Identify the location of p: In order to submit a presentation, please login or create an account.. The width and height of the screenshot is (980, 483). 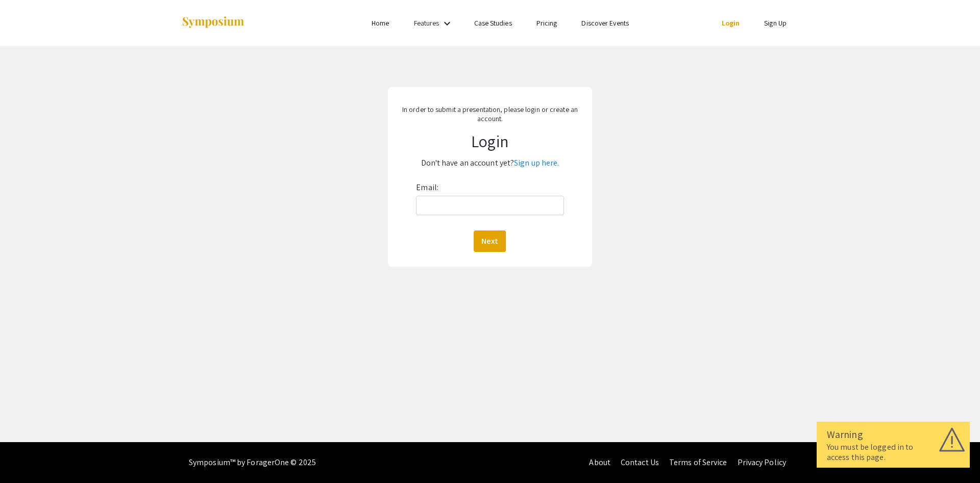
(490, 114).